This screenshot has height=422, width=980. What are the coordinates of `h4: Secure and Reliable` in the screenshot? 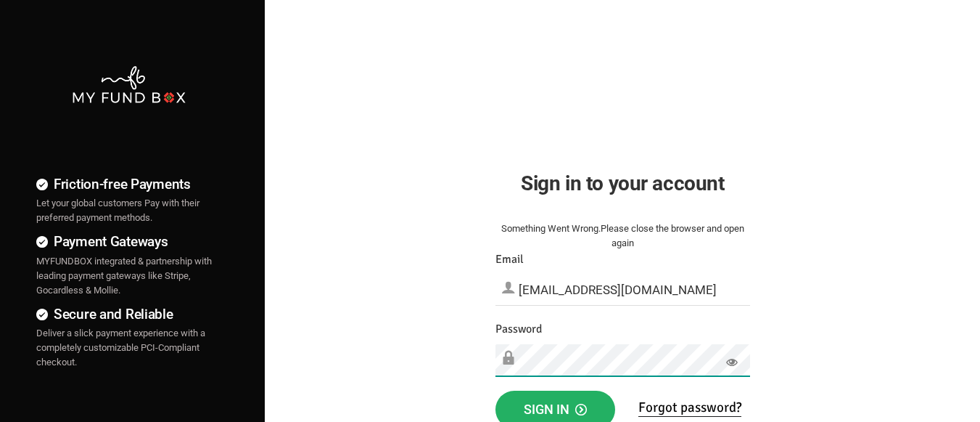 It's located at (128, 313).